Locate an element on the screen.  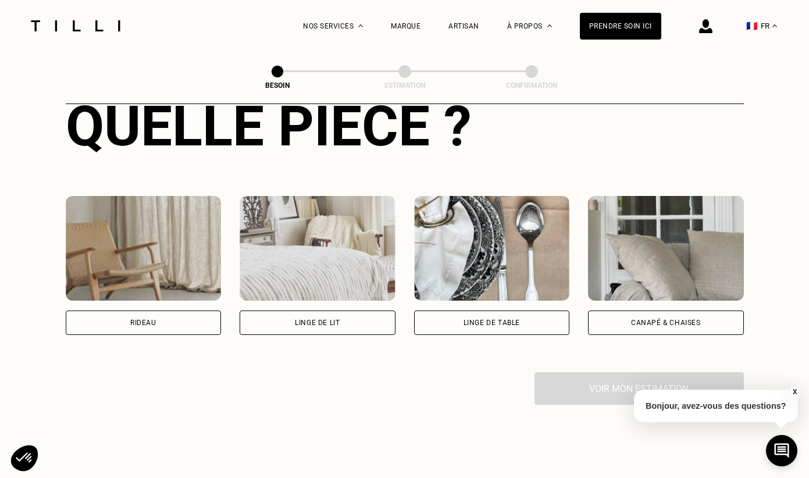
div: Marque is located at coordinates (406, 26).